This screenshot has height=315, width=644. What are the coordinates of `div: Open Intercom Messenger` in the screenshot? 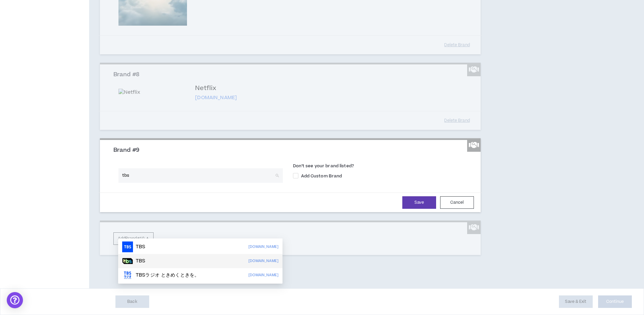 It's located at (15, 300).